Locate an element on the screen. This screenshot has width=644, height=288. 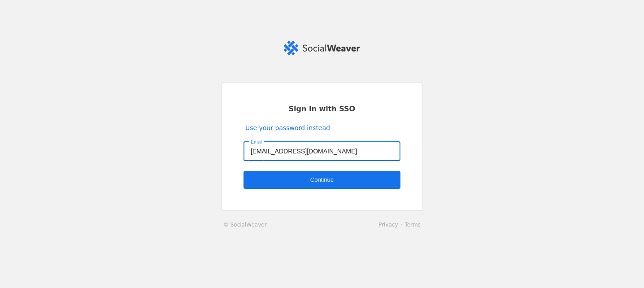
a: Terms is located at coordinates (413, 225).